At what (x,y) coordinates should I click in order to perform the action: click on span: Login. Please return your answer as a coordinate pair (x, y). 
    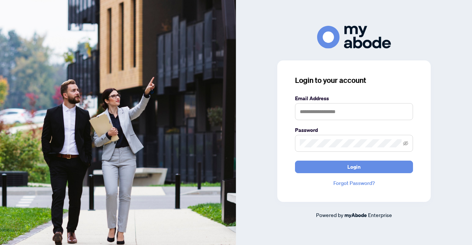
    Looking at the image, I should click on (354, 167).